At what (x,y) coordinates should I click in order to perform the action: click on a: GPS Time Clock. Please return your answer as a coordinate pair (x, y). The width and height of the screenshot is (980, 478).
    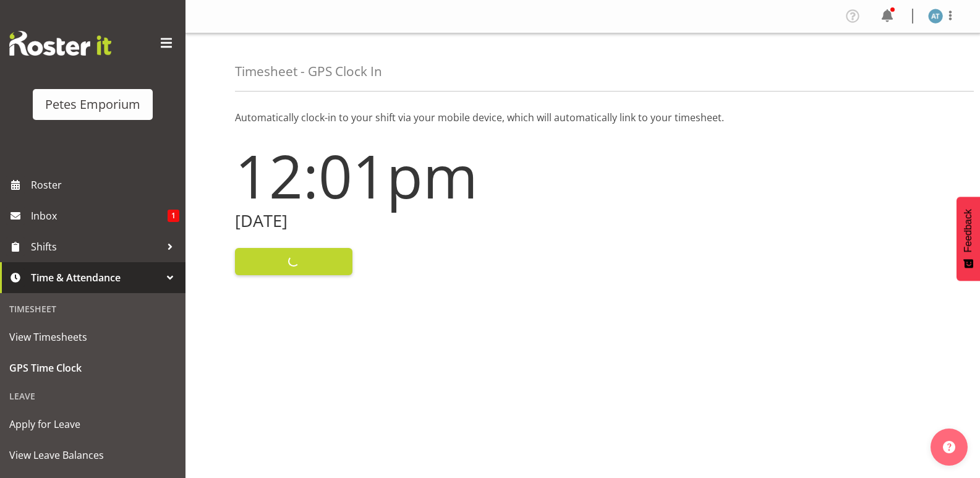
    Looking at the image, I should click on (92, 368).